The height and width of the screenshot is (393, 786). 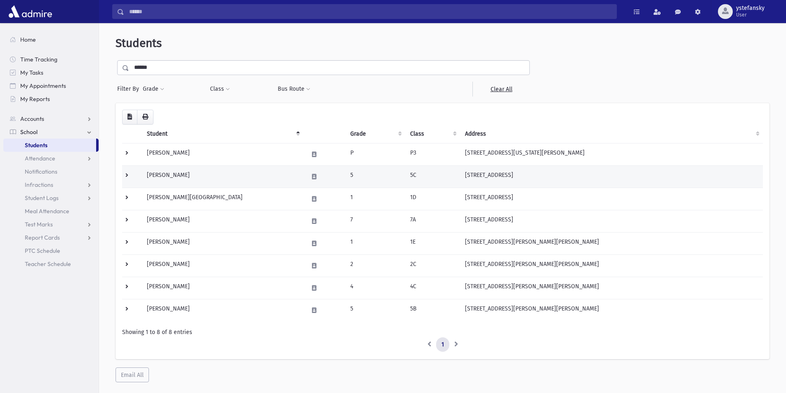 What do you see at coordinates (51, 238) in the screenshot?
I see `a: Report Cards` at bounding box center [51, 238].